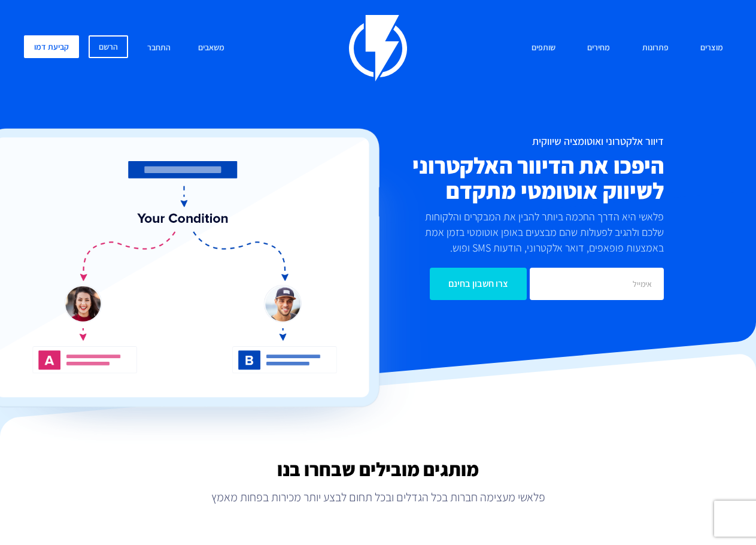 The image size is (756, 545). I want to click on a: פתרונות, so click(656, 48).